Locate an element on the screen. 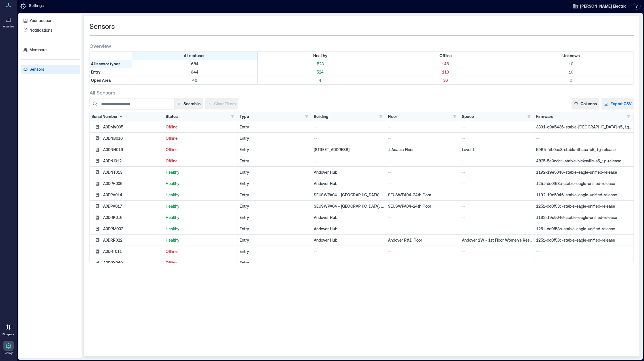 Image resolution: width=644 pixels, height=361 pixels. p: 146 is located at coordinates (446, 64).